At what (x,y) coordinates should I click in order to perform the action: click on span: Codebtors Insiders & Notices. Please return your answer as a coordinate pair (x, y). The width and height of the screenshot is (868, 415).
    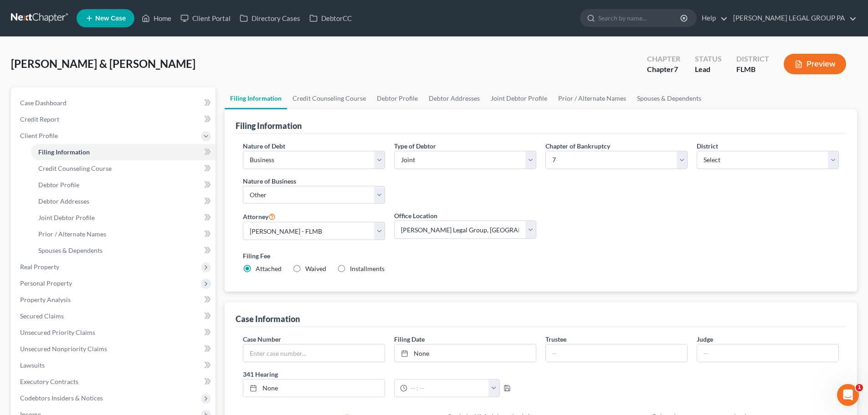
    Looking at the image, I should click on (61, 398).